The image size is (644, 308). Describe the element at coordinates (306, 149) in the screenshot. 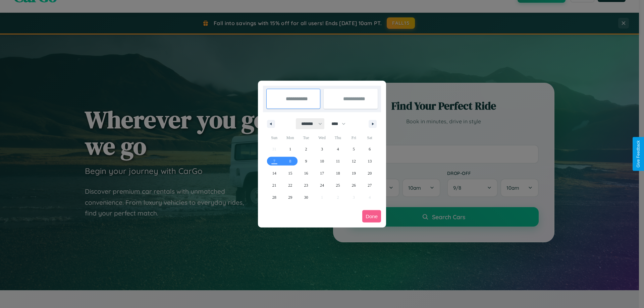

I see `span: 2` at that location.